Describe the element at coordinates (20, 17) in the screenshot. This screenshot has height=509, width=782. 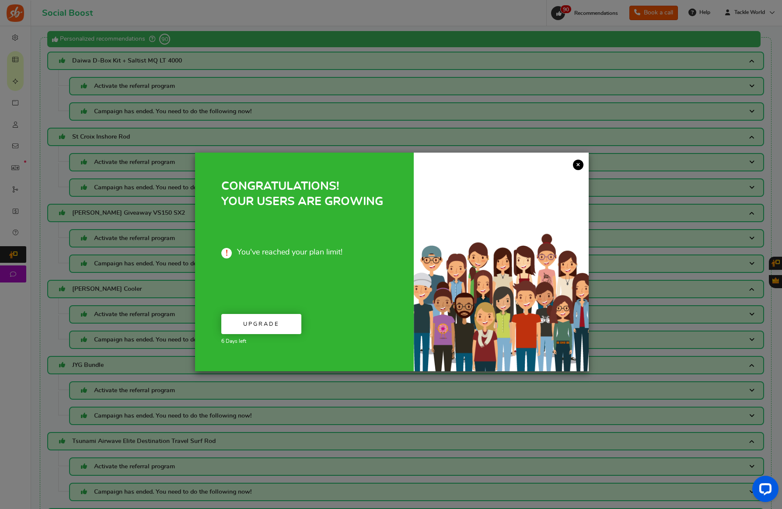
I see `button: Open LiveChat chat widget` at that location.